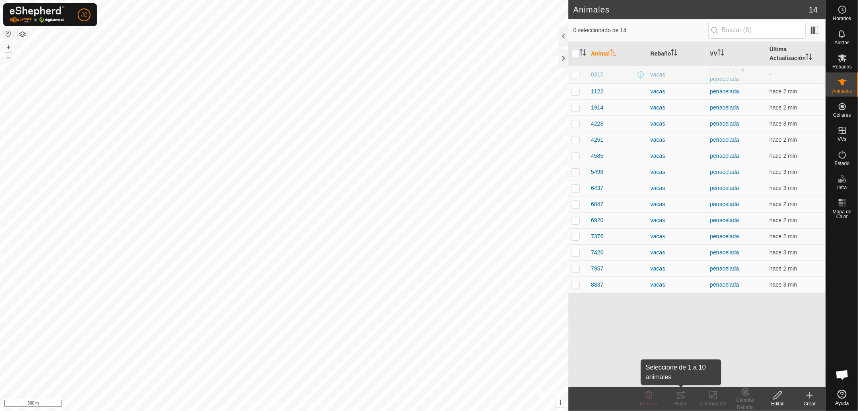 The width and height of the screenshot is (858, 411). What do you see at coordinates (597, 123) in the screenshot?
I see `span: 4228` at bounding box center [597, 123].